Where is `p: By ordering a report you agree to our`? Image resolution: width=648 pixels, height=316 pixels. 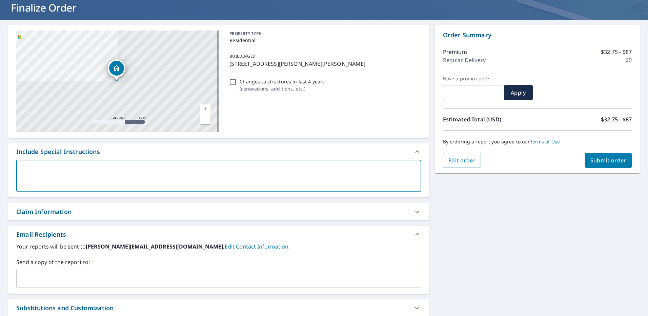
p: By ordering a report you agree to our is located at coordinates (537, 142).